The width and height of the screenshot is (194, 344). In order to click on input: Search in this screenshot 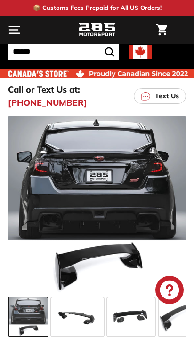, I will do `click(63, 52)`.